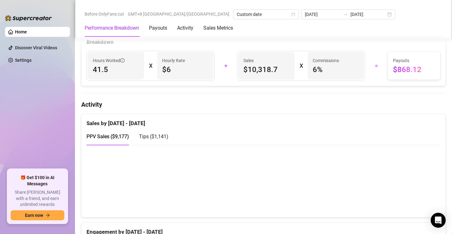 This screenshot has height=234, width=452. What do you see at coordinates (266, 70) in the screenshot?
I see `span: $10,318.7` at bounding box center [266, 70].